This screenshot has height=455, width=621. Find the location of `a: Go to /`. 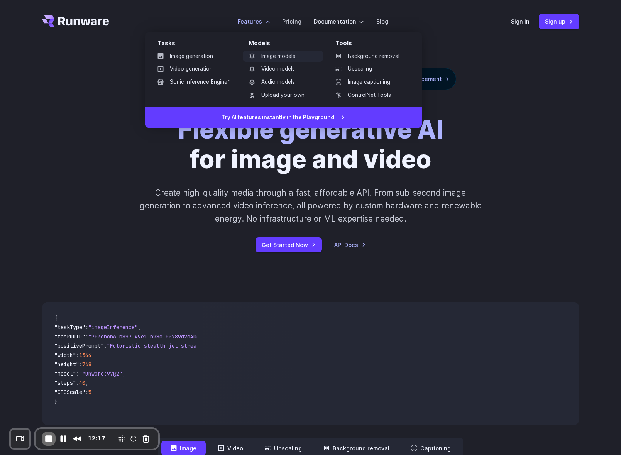

a: Go to / is located at coordinates (76, 21).